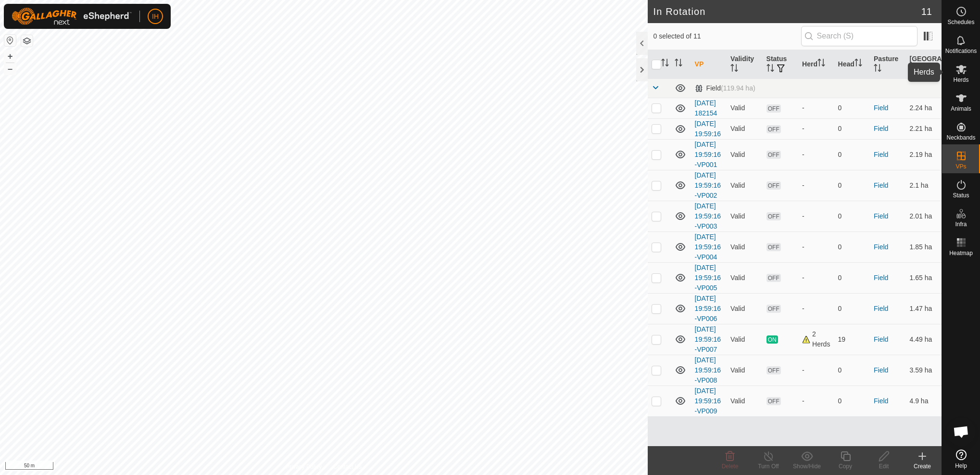  Describe the element at coordinates (852, 339) in the screenshot. I see `td: 19` at that location.